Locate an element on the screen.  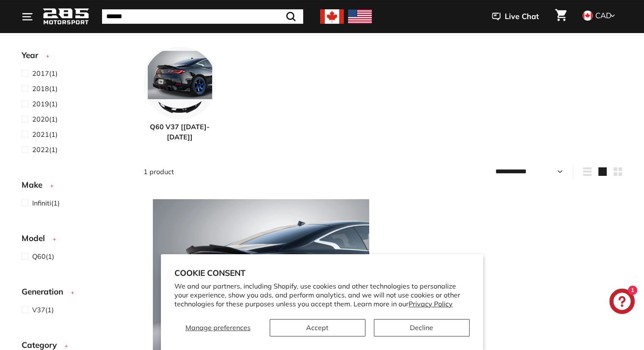
span: Year is located at coordinates (33, 55).